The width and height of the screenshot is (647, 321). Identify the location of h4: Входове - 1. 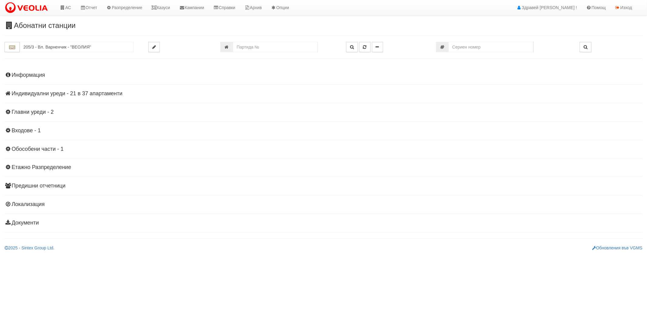
(323, 131).